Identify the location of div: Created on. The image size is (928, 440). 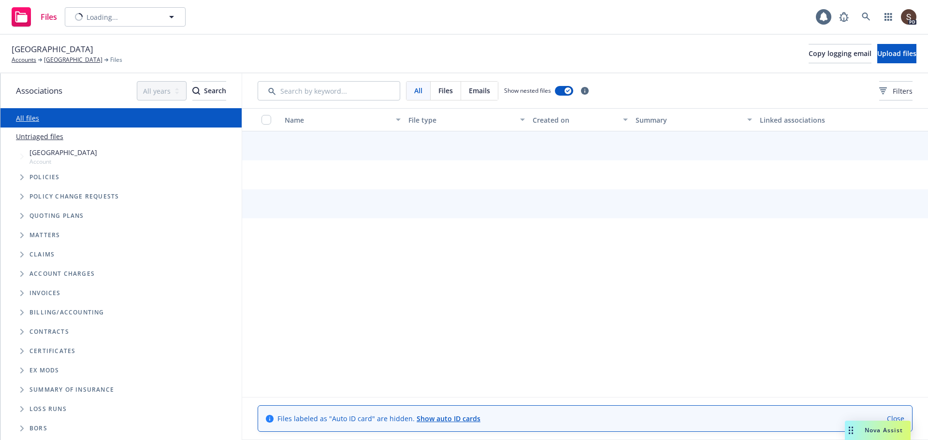
(575, 120).